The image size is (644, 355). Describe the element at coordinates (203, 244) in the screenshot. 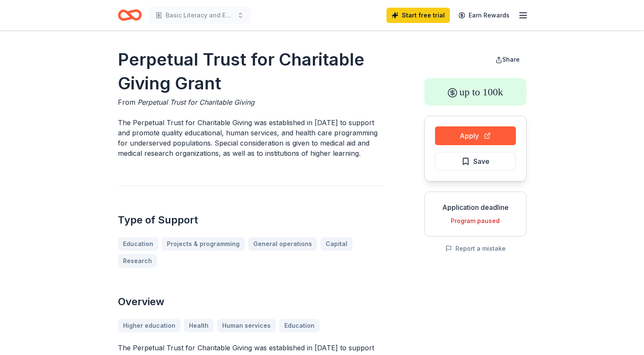

I see `a: Projects & programming` at that location.